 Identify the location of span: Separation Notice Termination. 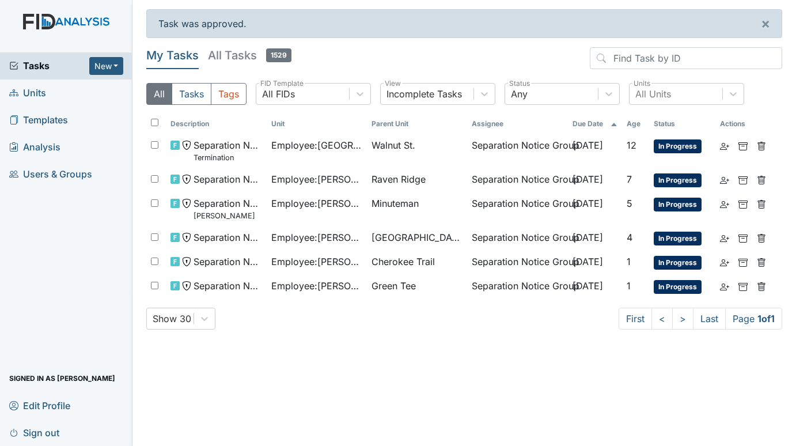
(228, 150).